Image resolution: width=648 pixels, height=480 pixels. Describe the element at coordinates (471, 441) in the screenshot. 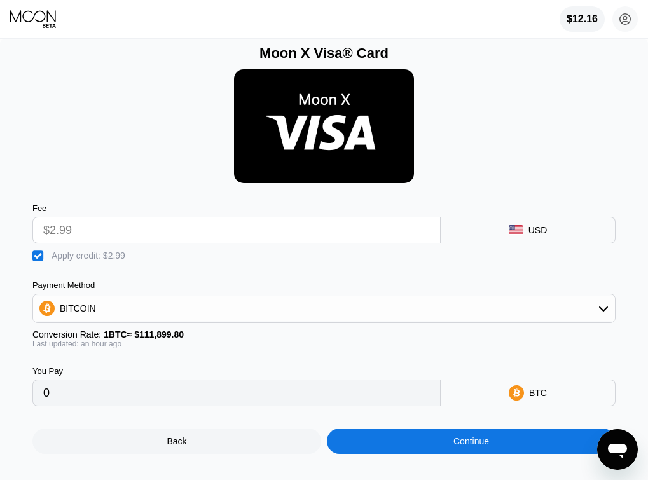

I see `div: Continue` at that location.